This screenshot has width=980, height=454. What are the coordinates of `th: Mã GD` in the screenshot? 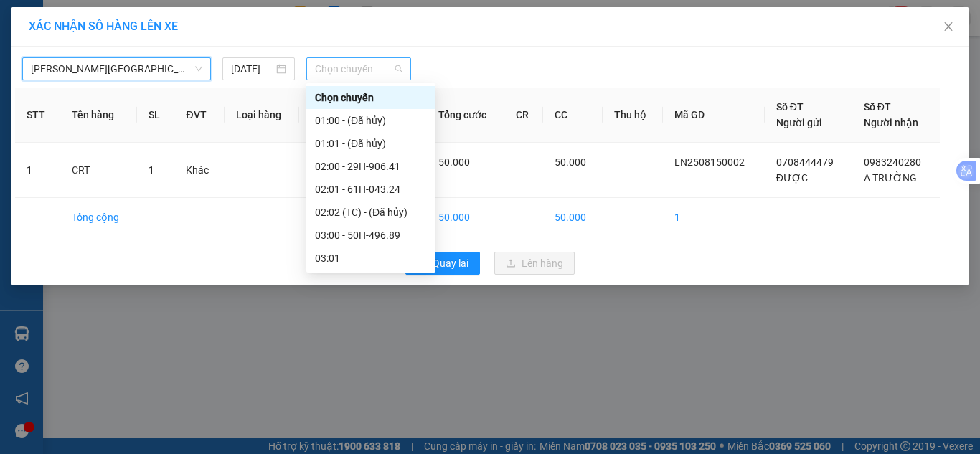 It's located at (713, 115).